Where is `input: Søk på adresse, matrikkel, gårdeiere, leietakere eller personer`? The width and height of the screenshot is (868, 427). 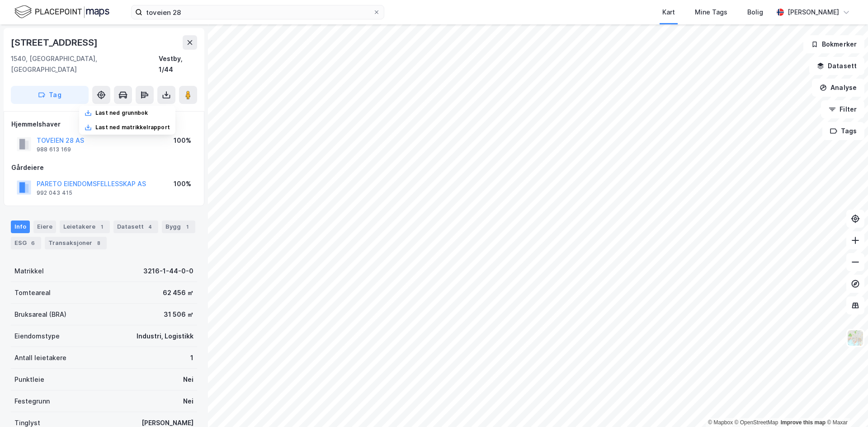 input: Søk på adresse, matrikkel, gårdeiere, leietakere eller personer is located at coordinates (258, 12).